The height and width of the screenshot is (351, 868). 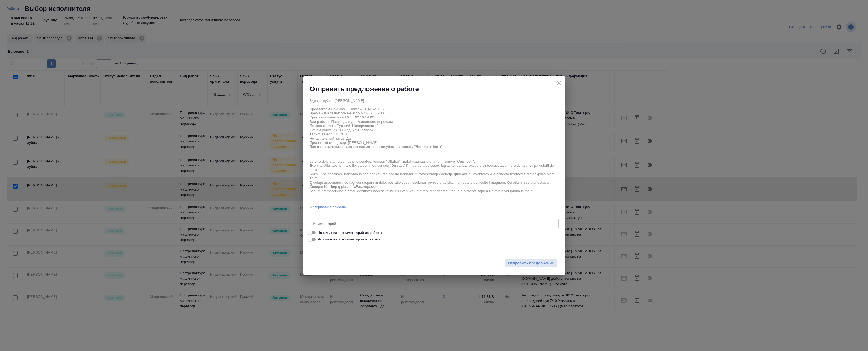 What do you see at coordinates (434, 207) in the screenshot?
I see `a: Материалы в помощь` at bounding box center [434, 207].